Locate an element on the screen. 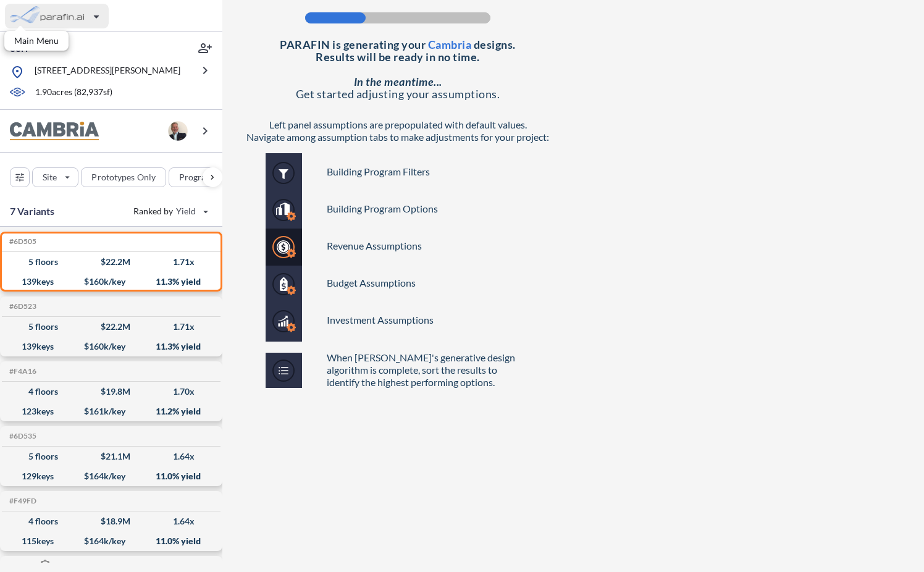  button: Program is located at coordinates (202, 177).